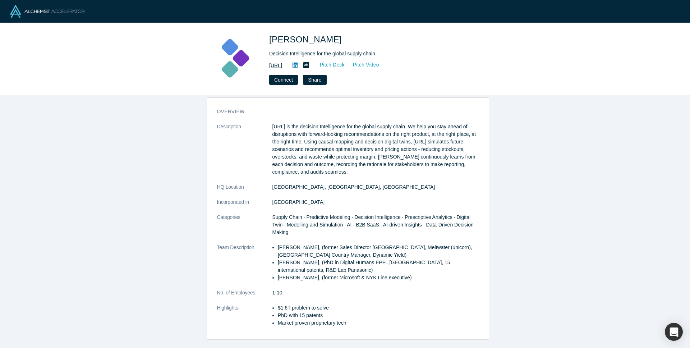  What do you see at coordinates (375, 292) in the screenshot?
I see `dd: 1-10` at bounding box center [375, 292].